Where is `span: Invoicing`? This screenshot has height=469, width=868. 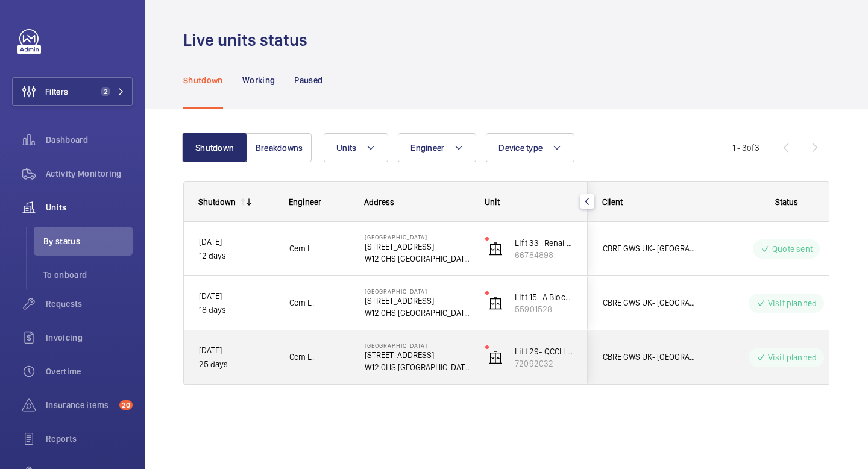 span: Invoicing is located at coordinates (89, 338).